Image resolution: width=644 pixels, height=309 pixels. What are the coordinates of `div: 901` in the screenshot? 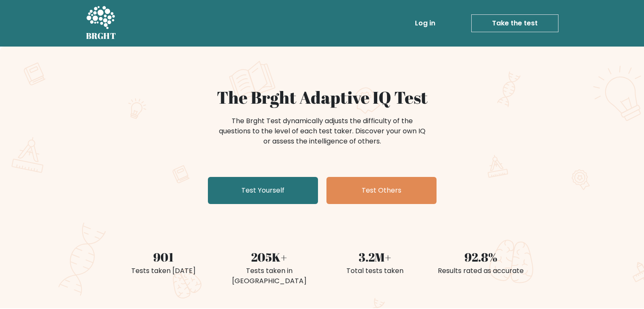 It's located at (164, 257).